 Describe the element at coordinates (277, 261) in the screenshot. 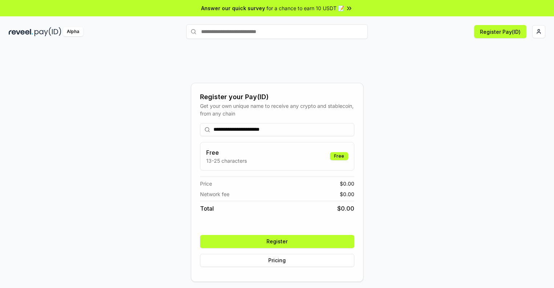

I see `button: Pricing` at that location.